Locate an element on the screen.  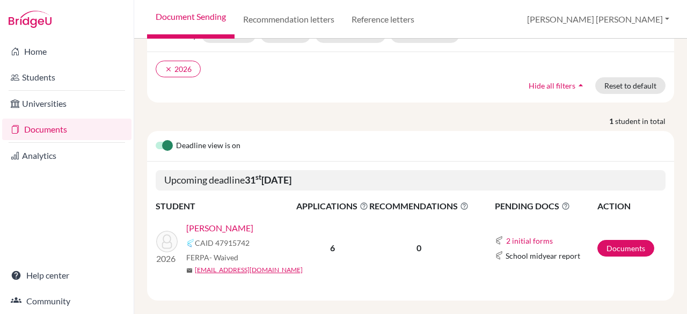
span: Deadline view is on is located at coordinates (208, 146).